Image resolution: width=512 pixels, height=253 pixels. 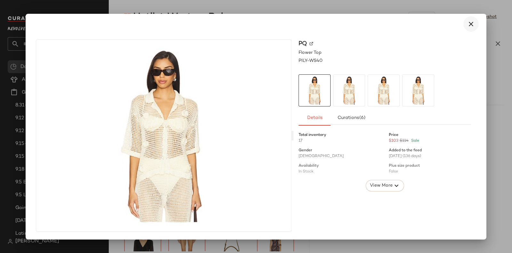 What do you see at coordinates (310, 53) in the screenshot?
I see `span: Flower Top` at bounding box center [310, 53].